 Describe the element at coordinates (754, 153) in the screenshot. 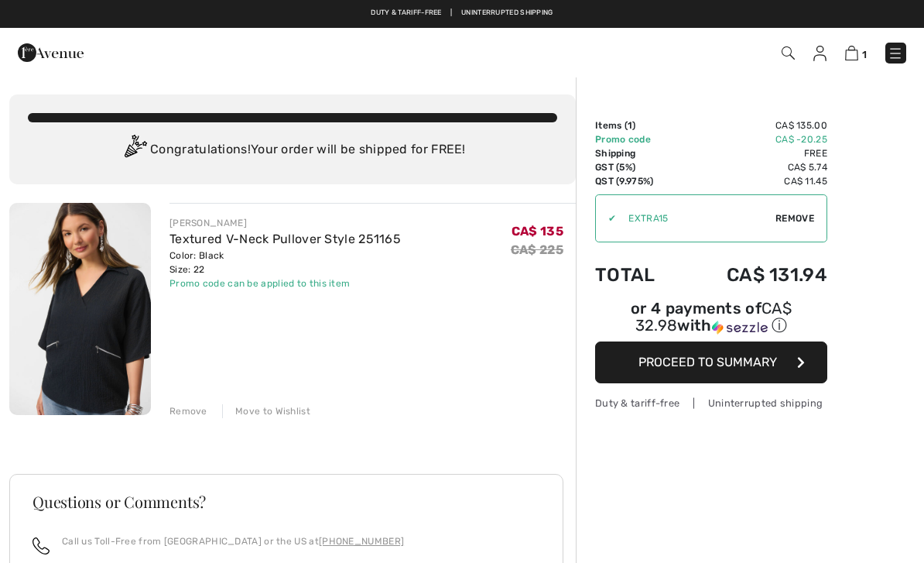

I see `td: Free` at that location.